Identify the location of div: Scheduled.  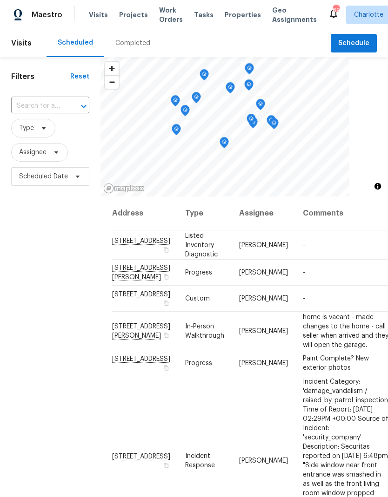
(75, 43).